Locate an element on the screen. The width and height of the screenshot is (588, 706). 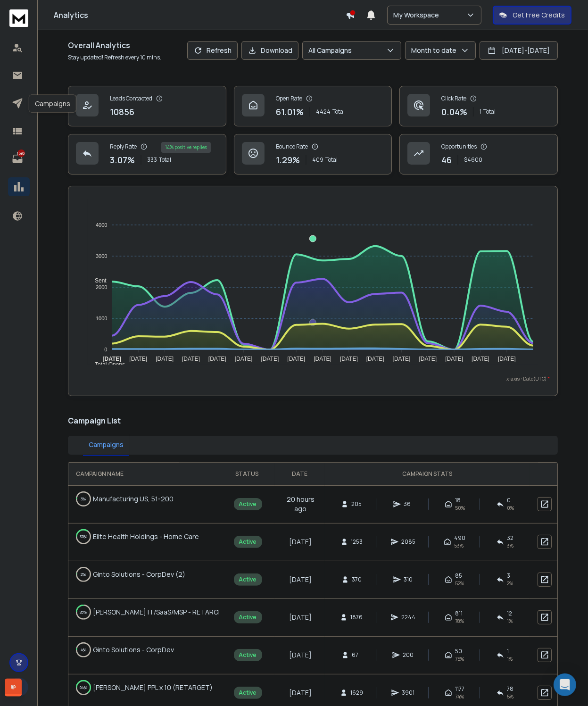
span: 67 is located at coordinates (356, 655).